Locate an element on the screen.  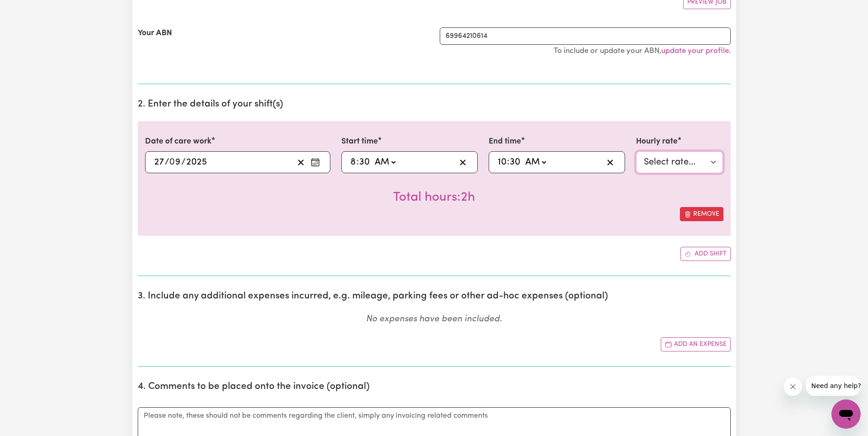
label: Date of care work is located at coordinates (178, 142).